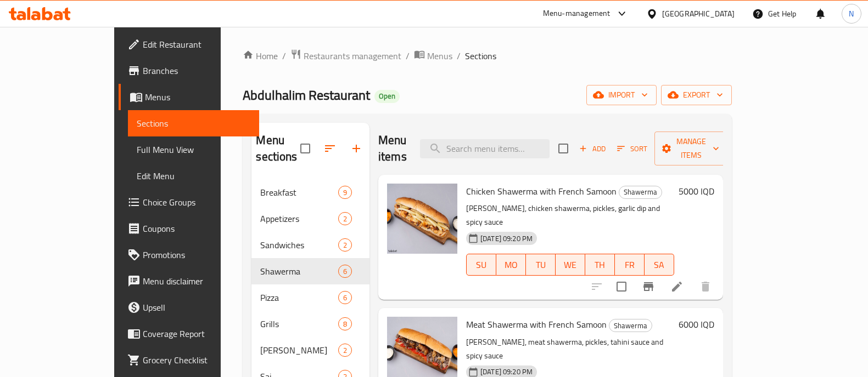 The image size is (868, 377). I want to click on span: Promotions, so click(196, 255).